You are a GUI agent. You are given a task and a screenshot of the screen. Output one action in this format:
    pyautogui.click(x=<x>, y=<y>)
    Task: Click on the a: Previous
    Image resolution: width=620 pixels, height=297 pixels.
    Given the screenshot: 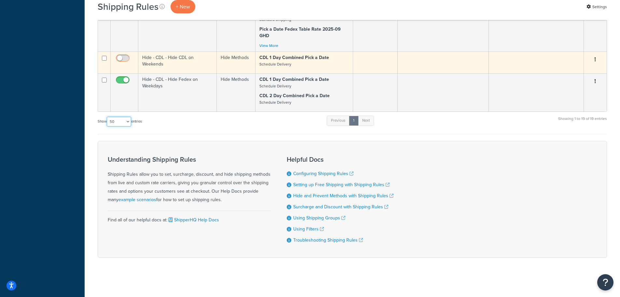 What is the action you would take?
    pyautogui.click(x=338, y=120)
    